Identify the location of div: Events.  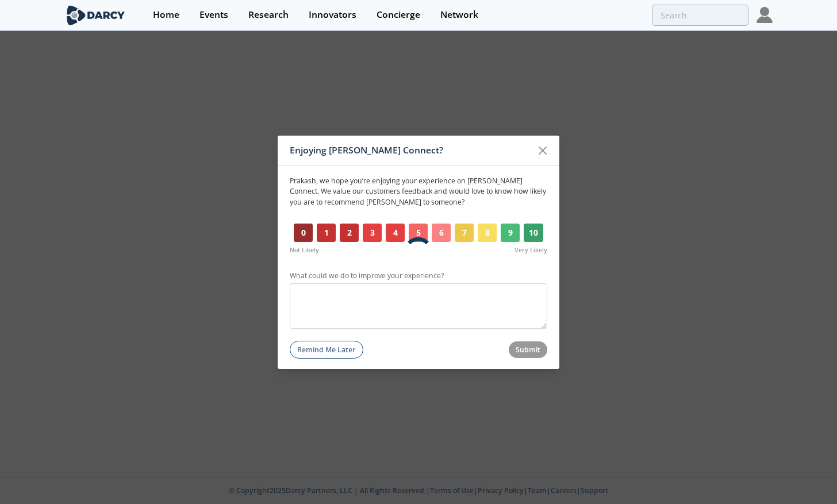
(214, 15).